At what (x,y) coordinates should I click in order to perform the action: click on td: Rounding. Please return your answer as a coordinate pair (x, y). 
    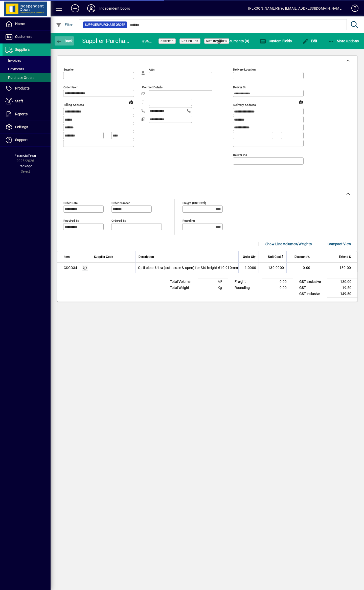
    Looking at the image, I should click on (247, 288).